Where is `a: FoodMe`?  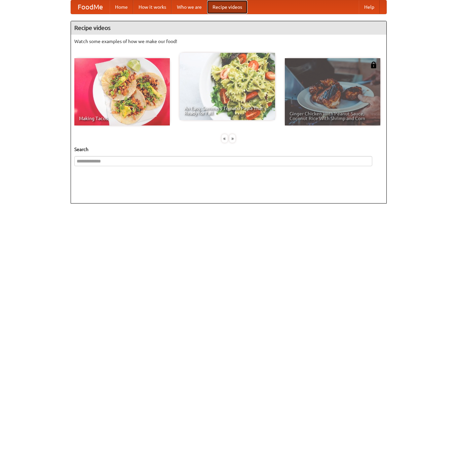
a: FoodMe is located at coordinates (90, 7).